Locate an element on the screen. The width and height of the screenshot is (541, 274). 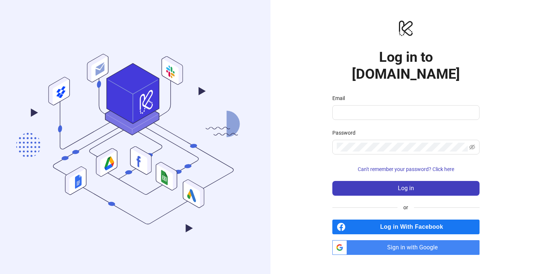
span: Sign in with Google is located at coordinates (415, 248).